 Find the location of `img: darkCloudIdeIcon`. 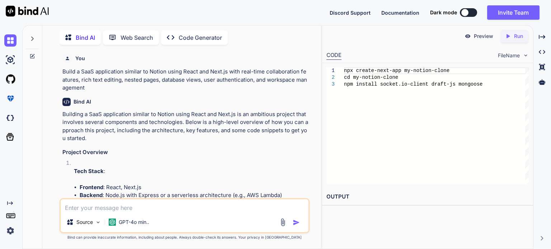

img: darkCloudIdeIcon is located at coordinates (10, 118).